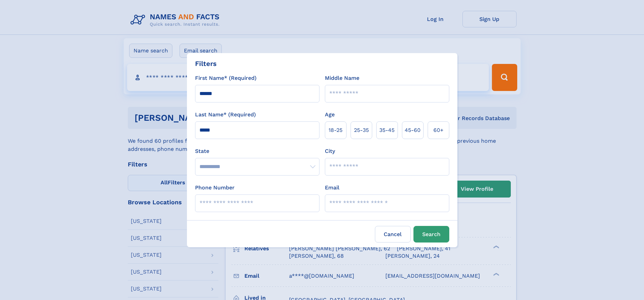  What do you see at coordinates (431, 234) in the screenshot?
I see `button: Search` at bounding box center [431, 234].